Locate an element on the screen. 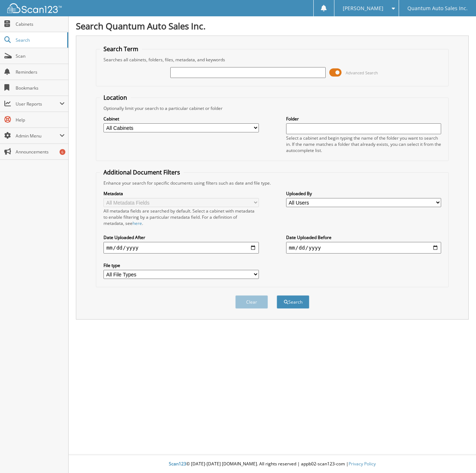  span: Announcements is located at coordinates (40, 152).